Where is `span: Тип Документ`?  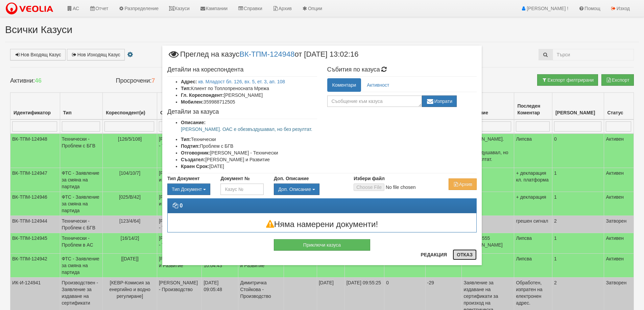
span: Тип Документ is located at coordinates (187, 190).